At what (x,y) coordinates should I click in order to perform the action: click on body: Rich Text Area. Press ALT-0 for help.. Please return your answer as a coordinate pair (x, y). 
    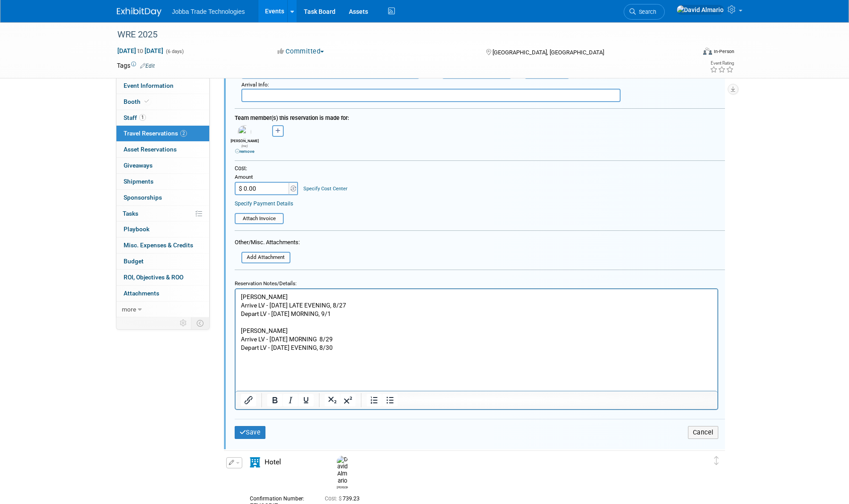
    Looking at the image, I should click on (241, 42).